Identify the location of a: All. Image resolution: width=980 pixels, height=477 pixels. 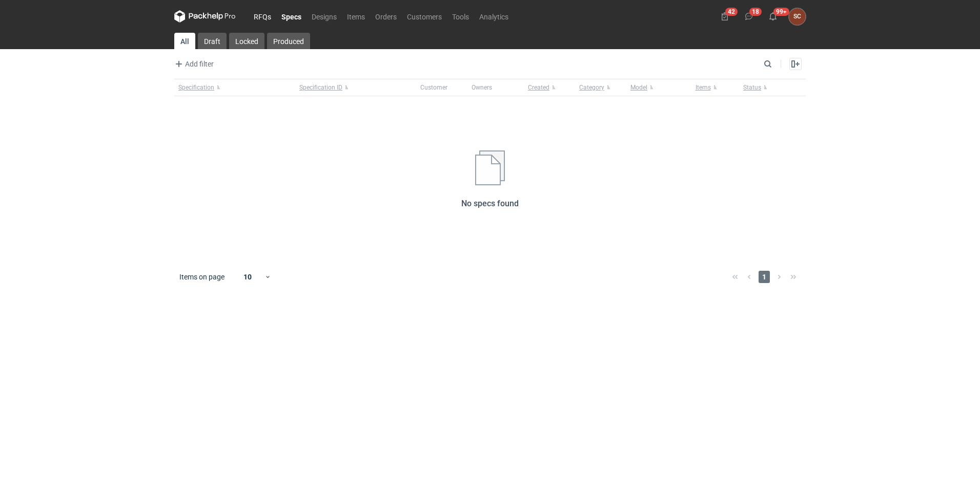
(184, 41).